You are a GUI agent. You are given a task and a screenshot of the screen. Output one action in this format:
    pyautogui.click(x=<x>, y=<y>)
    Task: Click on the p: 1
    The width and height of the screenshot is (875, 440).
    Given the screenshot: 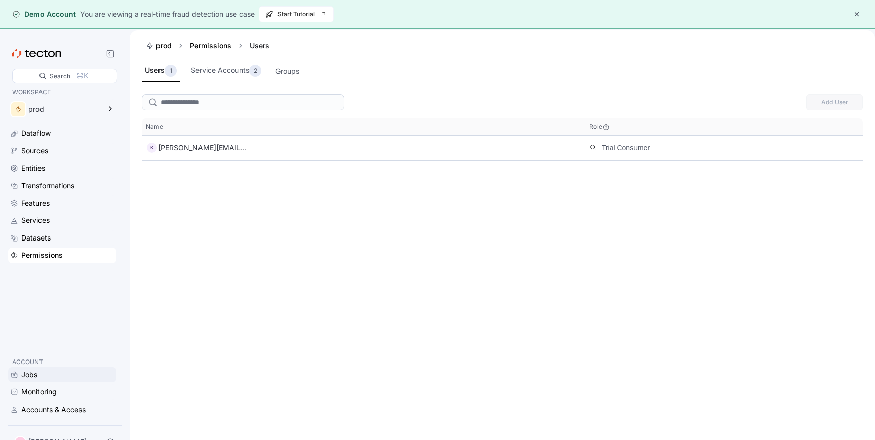 What is the action you would take?
    pyautogui.click(x=171, y=71)
    